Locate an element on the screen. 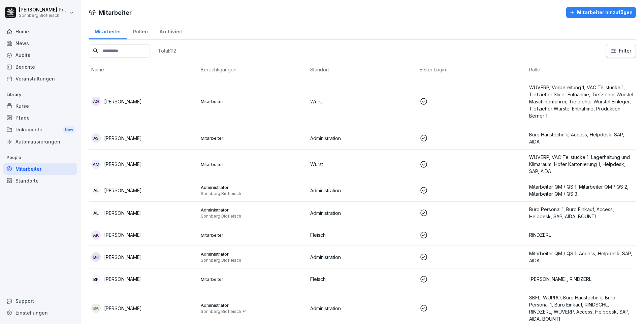 This screenshot has width=644, height=324. p: Total: 112 is located at coordinates (167, 50).